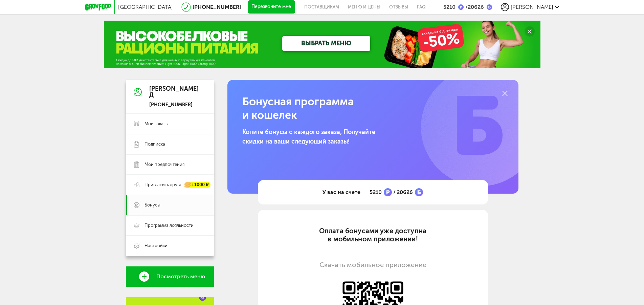 The width and height of the screenshot is (644, 305). I want to click on button: Перезвоните мне, so click(271, 7).